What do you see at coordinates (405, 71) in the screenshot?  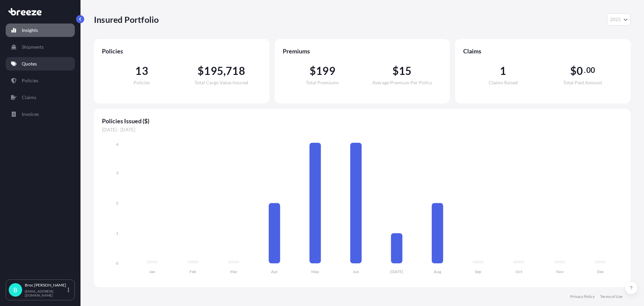 I see `span: 15` at bounding box center [405, 71].